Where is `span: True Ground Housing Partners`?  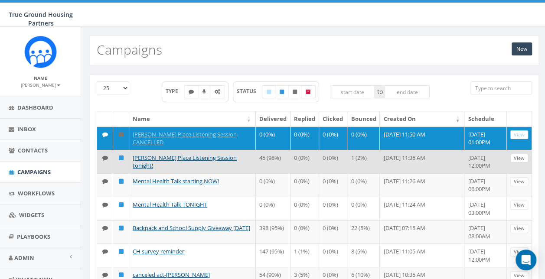
span: True Ground Housing Partners is located at coordinates (41, 19).